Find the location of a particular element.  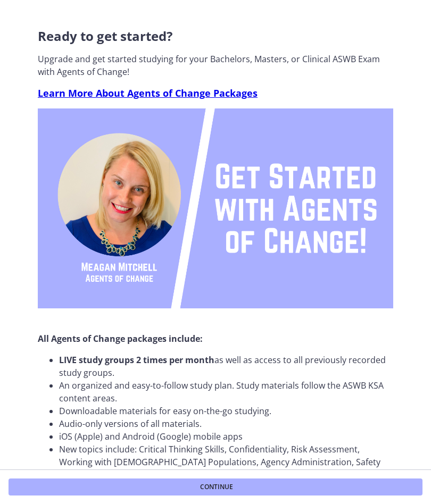

strong: LIVE study groups 2 times per mont is located at coordinates (133, 360).